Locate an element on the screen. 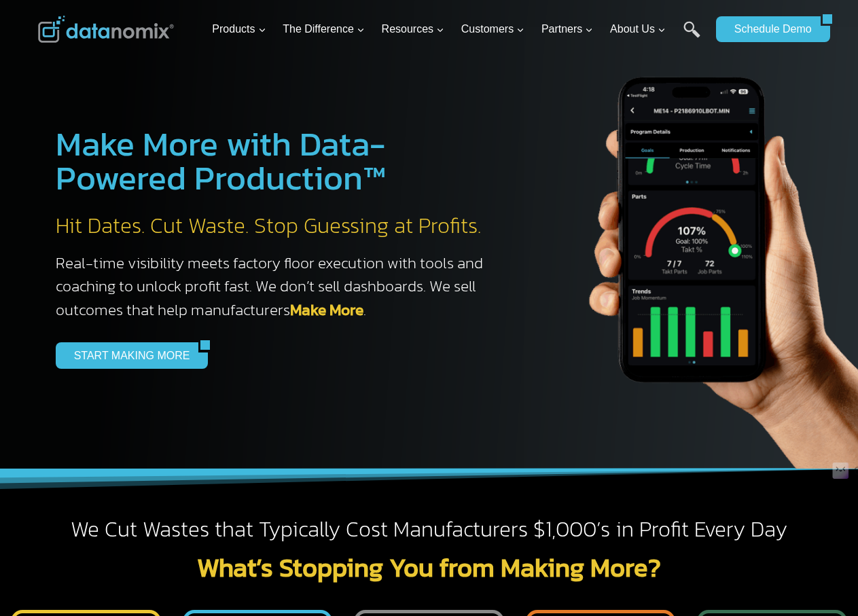 This screenshot has width=858, height=616. span: The Difference is located at coordinates (323, 29).